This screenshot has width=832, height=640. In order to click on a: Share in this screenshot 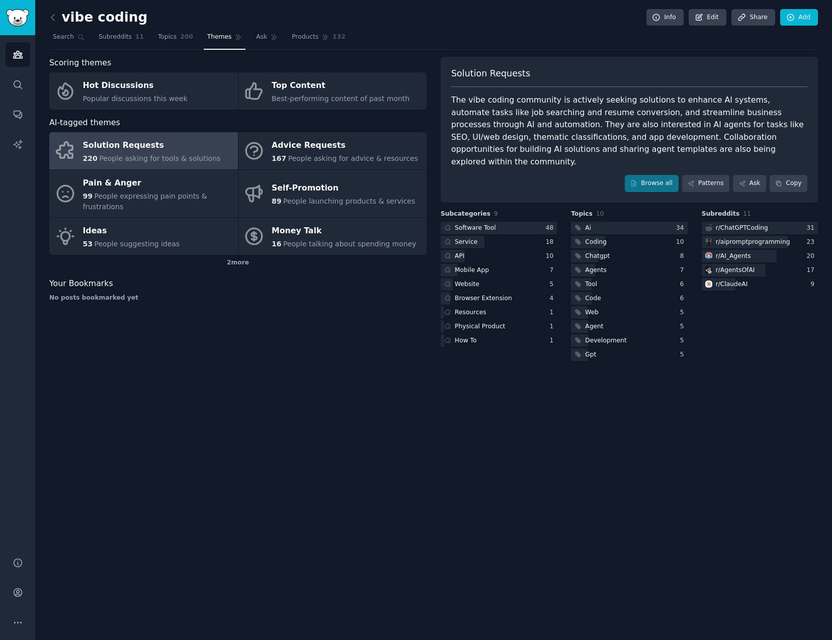, I will do `click(753, 18)`.